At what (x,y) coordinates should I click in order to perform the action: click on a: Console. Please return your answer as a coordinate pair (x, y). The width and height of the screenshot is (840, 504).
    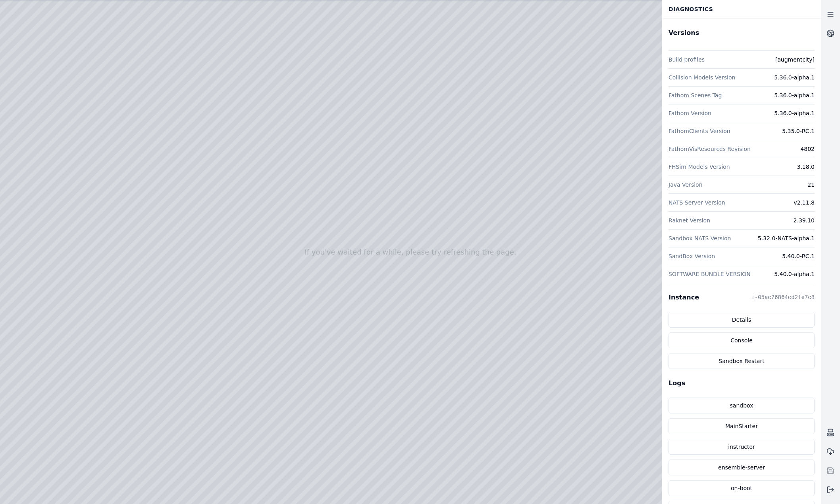
    Looking at the image, I should click on (742, 340).